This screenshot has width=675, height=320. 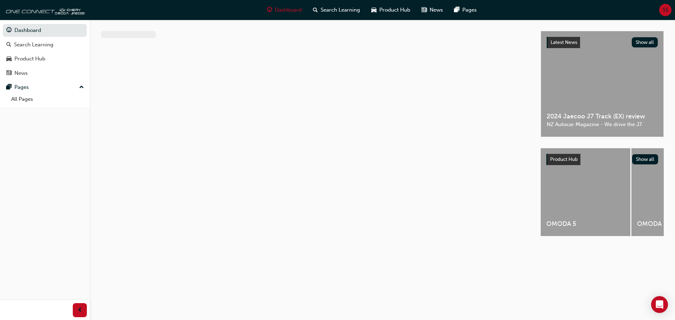 What do you see at coordinates (564, 42) in the screenshot?
I see `span: Latest News` at bounding box center [564, 42].